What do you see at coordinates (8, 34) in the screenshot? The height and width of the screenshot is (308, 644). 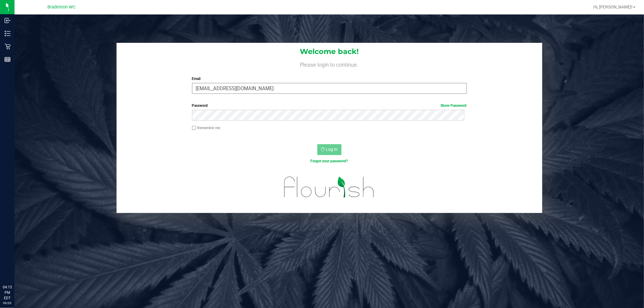 I see `inline-svg: Inventory` at bounding box center [8, 34].